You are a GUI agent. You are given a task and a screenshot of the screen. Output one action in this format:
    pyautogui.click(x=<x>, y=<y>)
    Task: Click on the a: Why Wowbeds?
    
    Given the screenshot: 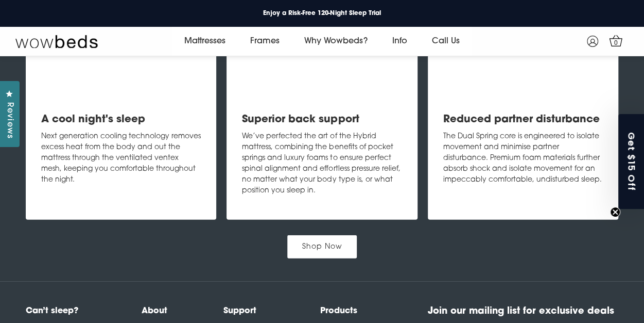 What is the action you would take?
    pyautogui.click(x=336, y=41)
    